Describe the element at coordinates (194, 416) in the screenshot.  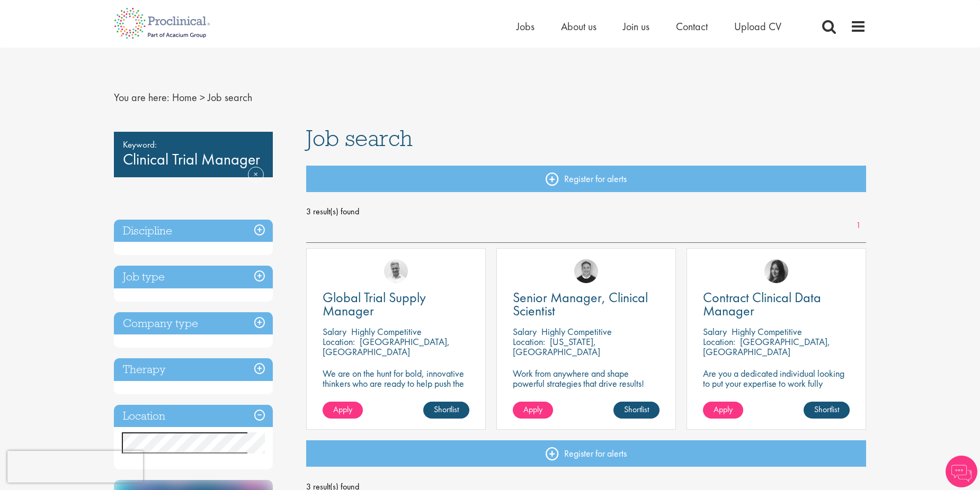
I see `h3: Location` at that location.